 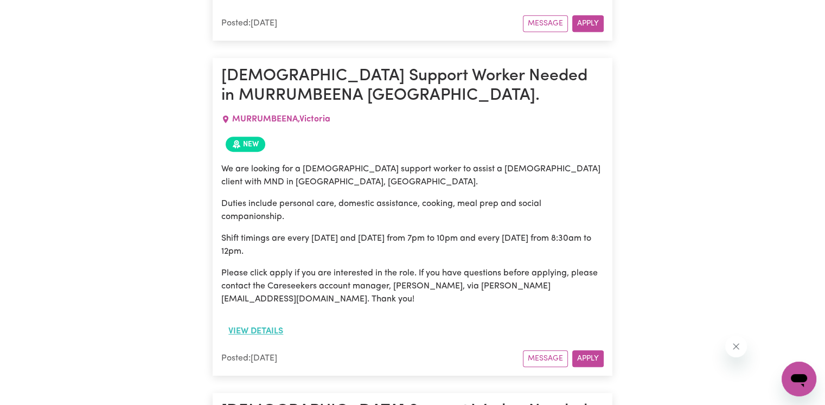 What do you see at coordinates (412, 210) in the screenshot?
I see `p: Duties include personal care, domestic assistance, cooking, meal prep and social companionship.` at bounding box center [412, 210].